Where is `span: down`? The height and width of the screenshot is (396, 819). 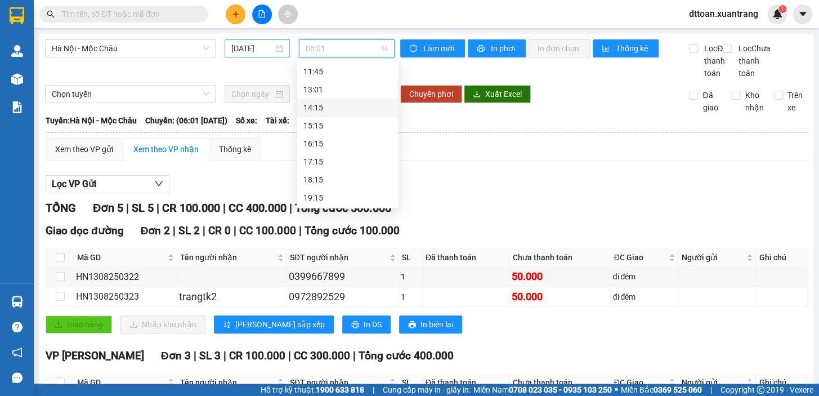 span: down is located at coordinates (159, 183).